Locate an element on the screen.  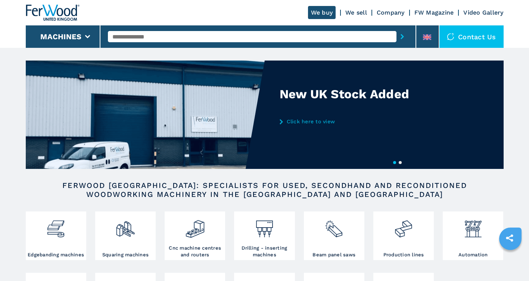
div: Contact us is located at coordinates (471, 37).